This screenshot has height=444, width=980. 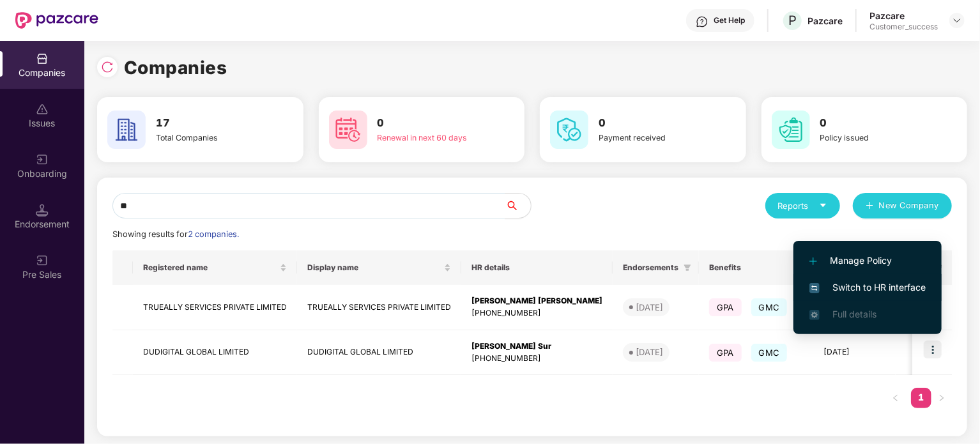 I want to click on button: left, so click(x=896, y=398).